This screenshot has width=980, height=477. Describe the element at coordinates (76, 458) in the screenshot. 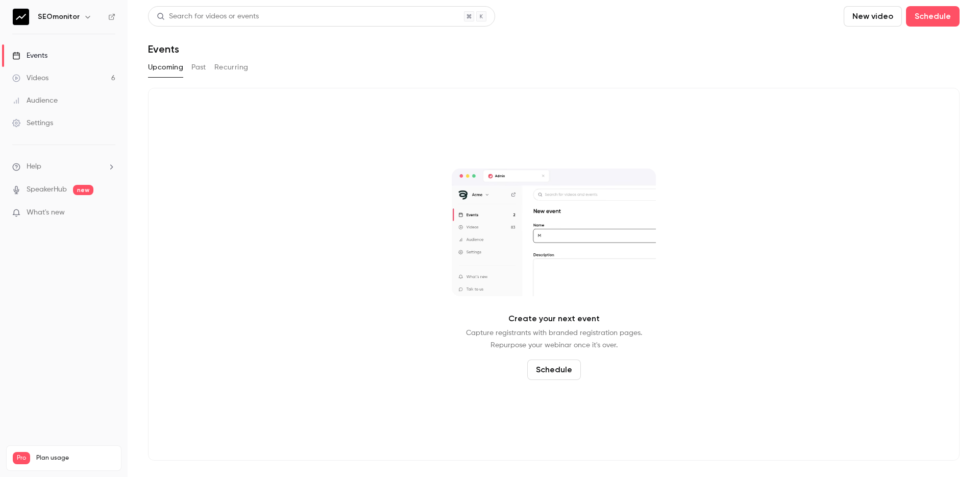

I see `span: Plan usage` at that location.